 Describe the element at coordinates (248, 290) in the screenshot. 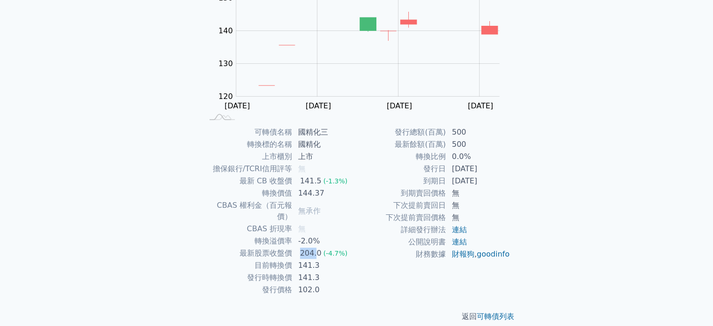

I see `td: 發行價格` at that location.